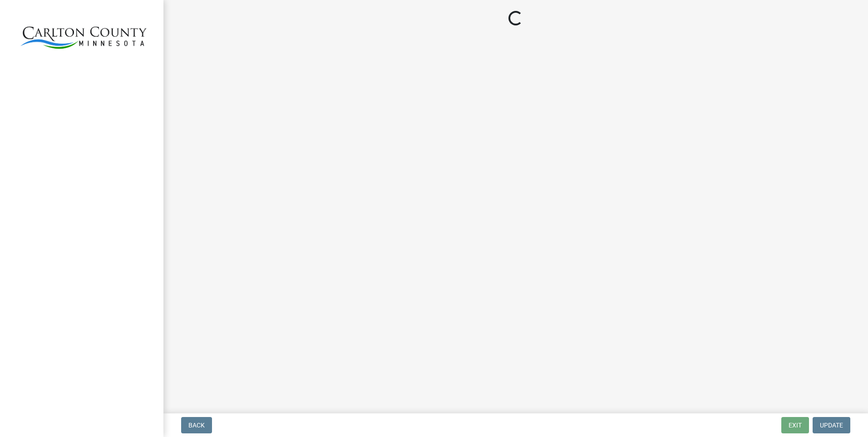  I want to click on button: Update, so click(831, 425).